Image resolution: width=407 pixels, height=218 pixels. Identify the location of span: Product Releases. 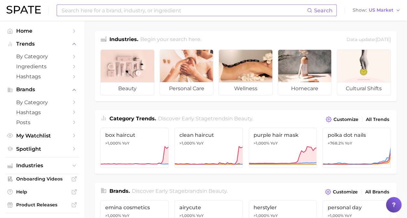
(42, 205).